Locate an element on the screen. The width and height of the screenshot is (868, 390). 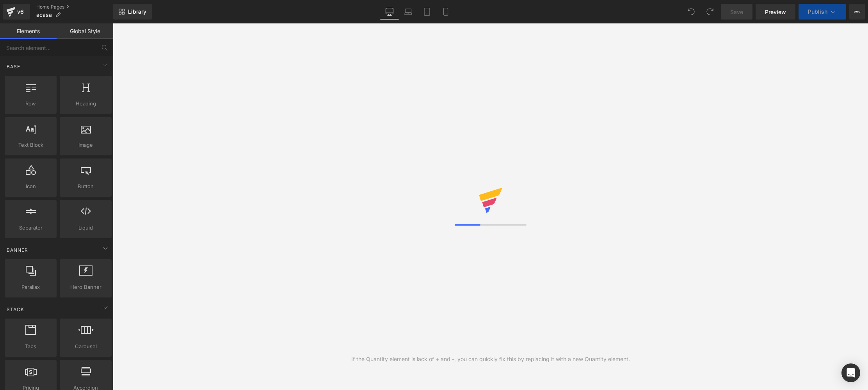
div: If the Quantity element is lack of + and -, you can quickly fix this by replacing it with a new Q... is located at coordinates (490, 359).